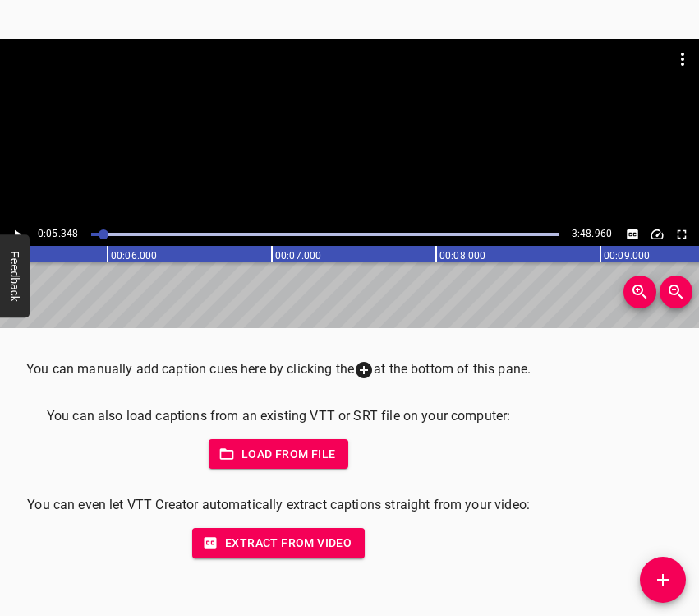 Image resolution: width=699 pixels, height=616 pixels. I want to click on button: Play/Pause, so click(17, 234).